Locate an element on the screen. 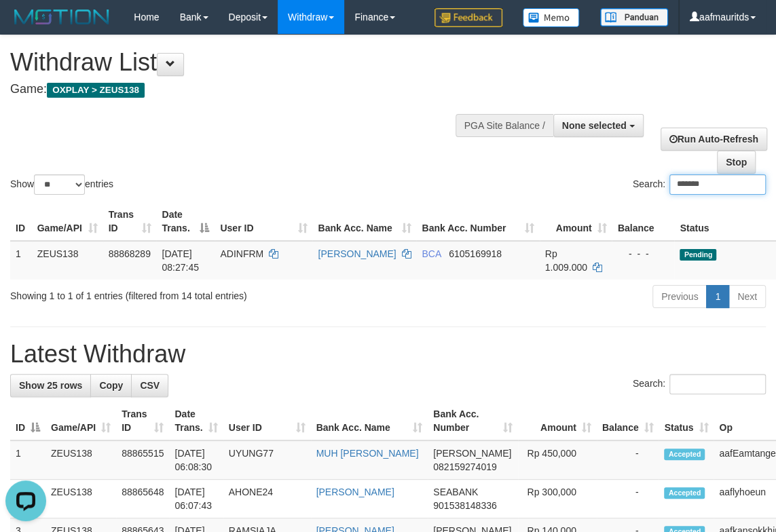 This screenshot has width=776, height=532. span: OXPLAY > ZEUS138 is located at coordinates (96, 90).